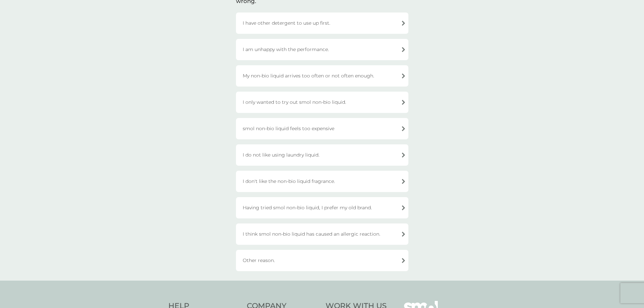  I want to click on div: My non-bio liquid arrives too often or not often enough., so click(322, 76).